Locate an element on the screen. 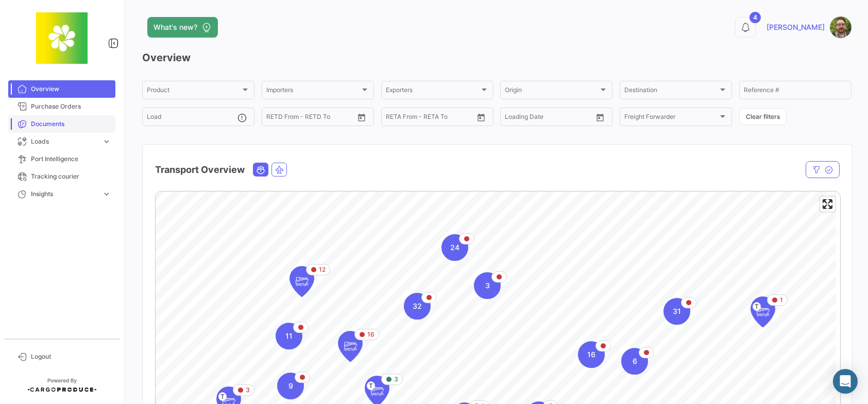 This screenshot has width=868, height=404. span: 24 is located at coordinates (455, 248).